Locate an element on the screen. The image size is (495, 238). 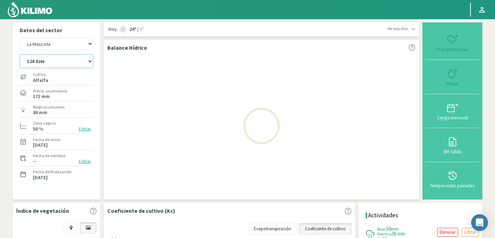
span: Real: is located at coordinates (382, 229).